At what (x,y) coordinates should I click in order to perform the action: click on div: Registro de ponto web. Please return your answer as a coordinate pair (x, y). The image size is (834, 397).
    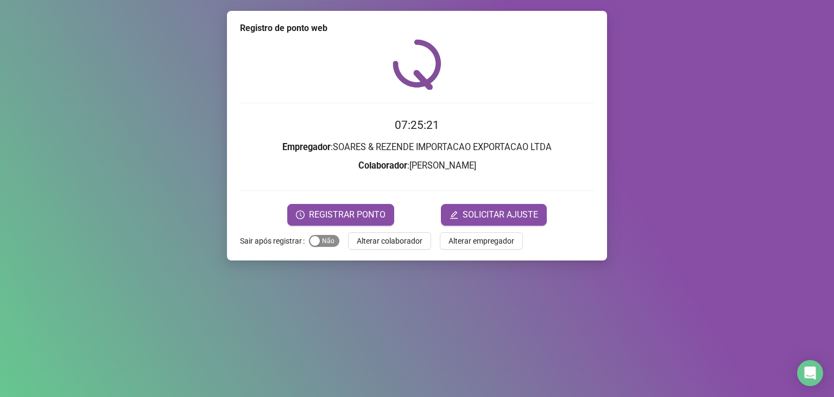
    Looking at the image, I should click on (417, 28).